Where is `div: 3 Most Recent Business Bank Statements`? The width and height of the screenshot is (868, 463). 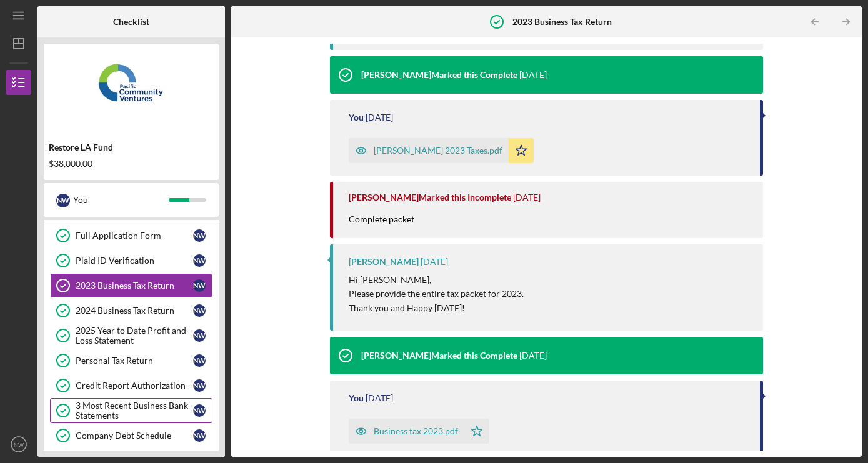 div: 3 Most Recent Business Bank Statements is located at coordinates (135, 410).